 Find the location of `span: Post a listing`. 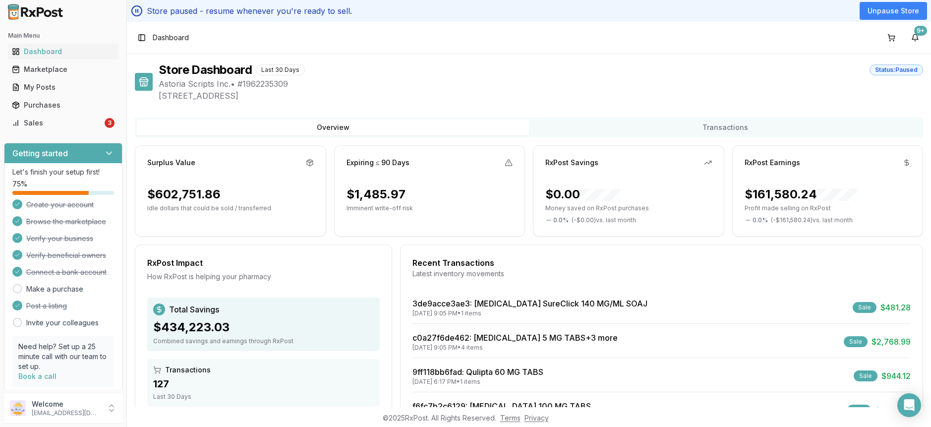

span: Post a listing is located at coordinates (47, 306).